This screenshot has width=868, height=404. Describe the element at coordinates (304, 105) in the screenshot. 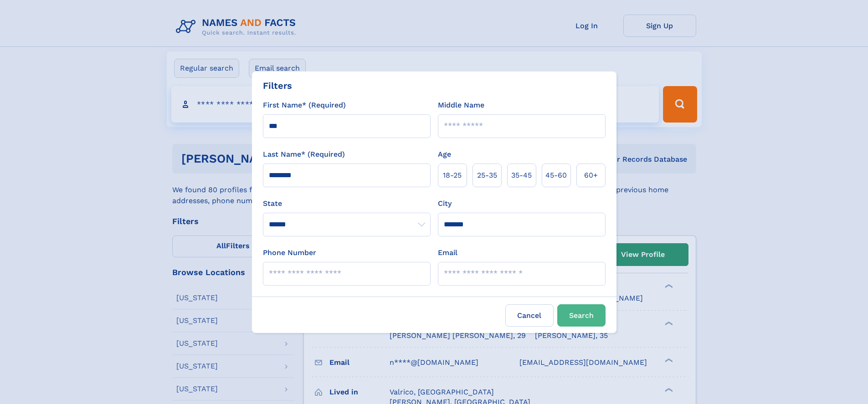

I see `label: First Name* (Required)` at that location.